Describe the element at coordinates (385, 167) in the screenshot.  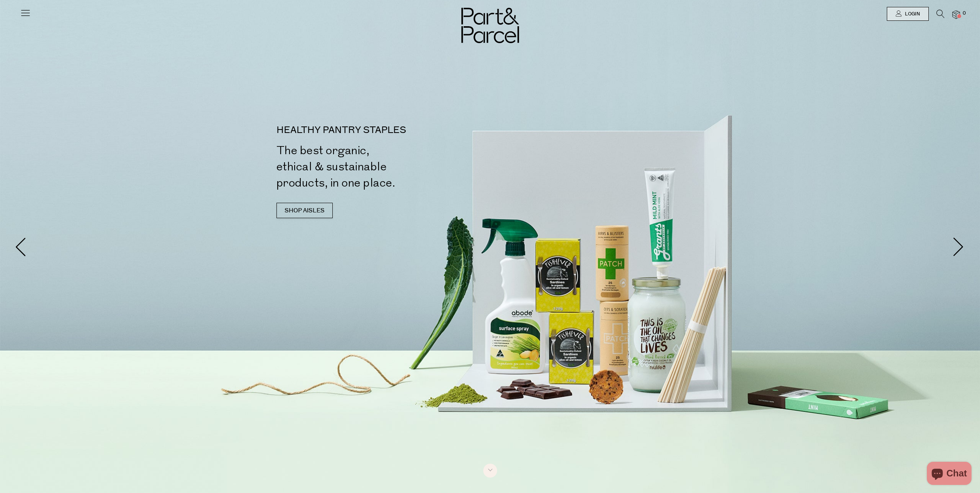
I see `h2: The best organic, ethical & sustainable products, in one place.` at that location.